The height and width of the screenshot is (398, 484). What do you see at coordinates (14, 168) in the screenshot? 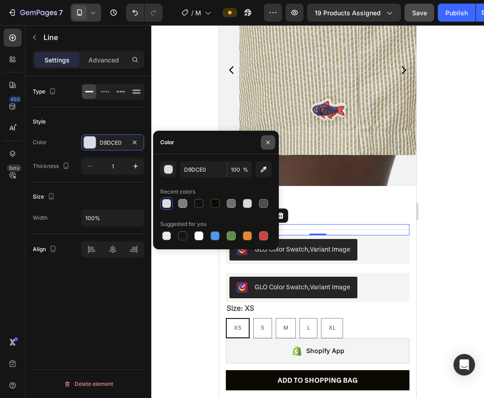
I see `div: Beta` at bounding box center [14, 168].